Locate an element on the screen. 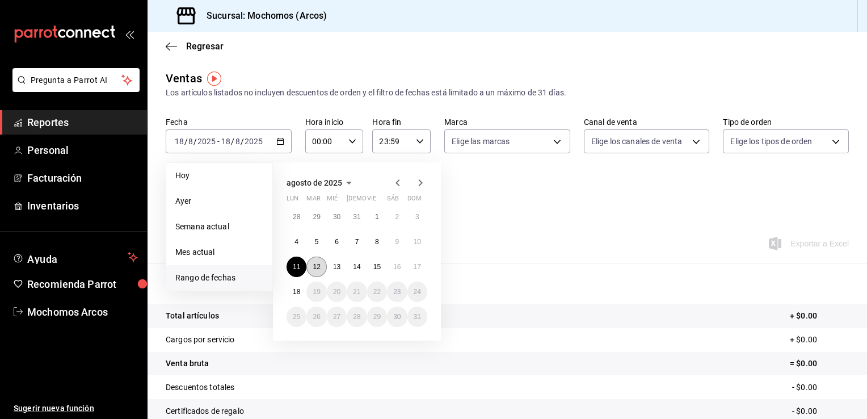 The width and height of the screenshot is (867, 419). button: 28 de julio de 2025 is located at coordinates (296, 217).